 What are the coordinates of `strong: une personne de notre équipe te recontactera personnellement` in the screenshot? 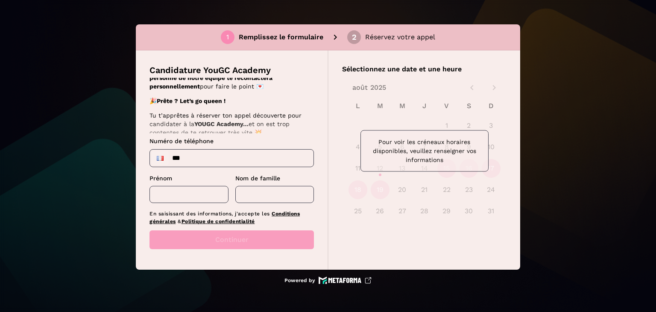 It's located at (229, 78).